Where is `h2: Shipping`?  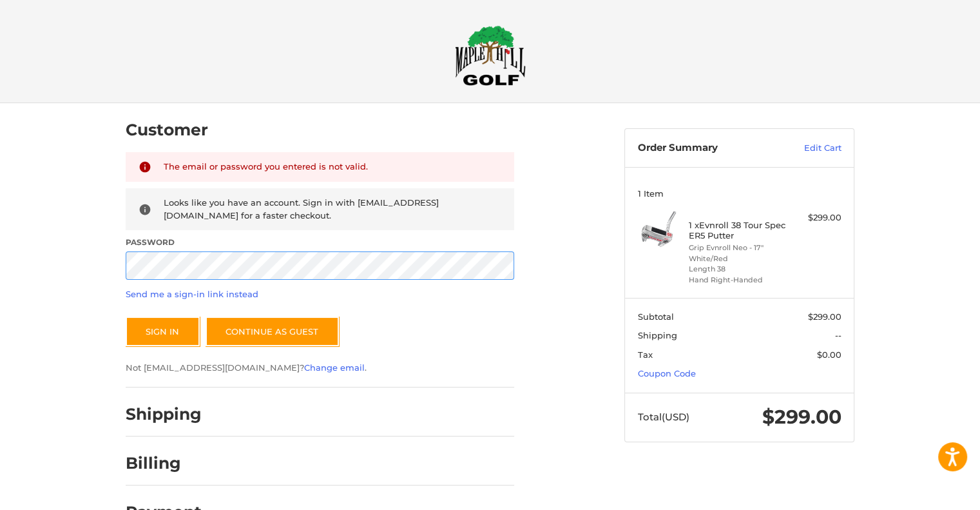
h2: Shipping is located at coordinates (164, 414).